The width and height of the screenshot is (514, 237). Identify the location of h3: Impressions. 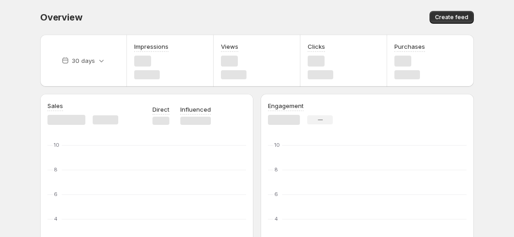
(151, 47).